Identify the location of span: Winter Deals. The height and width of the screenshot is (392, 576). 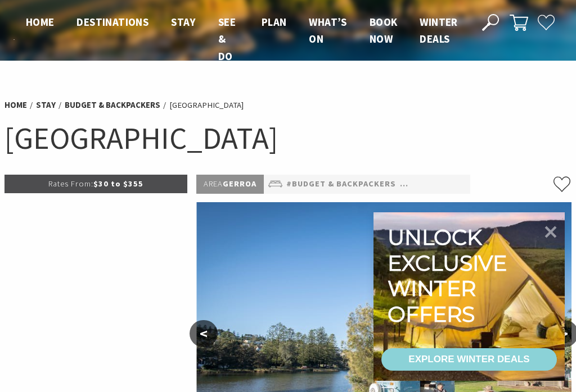
(439, 30).